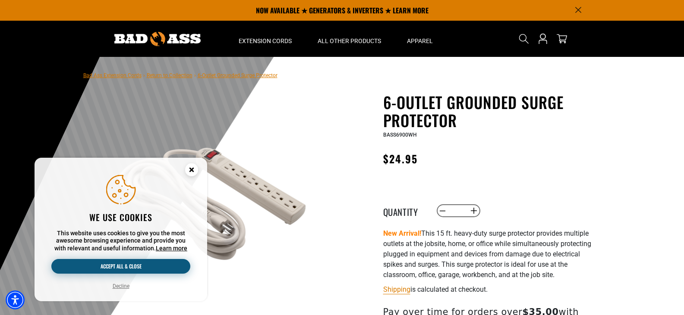 The height and width of the screenshot is (315, 684). What do you see at coordinates (489, 255) in the screenshot?
I see `p: This 15 ft. heavy-duty surge protector provides multiple outlets at the jobsite, home, or office ...` at bounding box center [489, 255].